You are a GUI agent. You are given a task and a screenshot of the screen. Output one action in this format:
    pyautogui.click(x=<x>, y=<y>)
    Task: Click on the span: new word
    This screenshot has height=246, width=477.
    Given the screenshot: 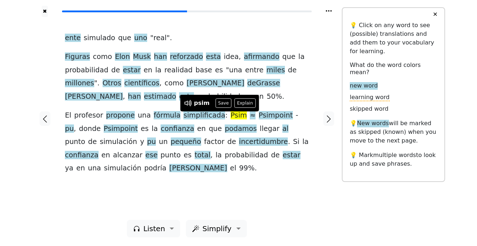 What is the action you would take?
    pyautogui.click(x=363, y=86)
    